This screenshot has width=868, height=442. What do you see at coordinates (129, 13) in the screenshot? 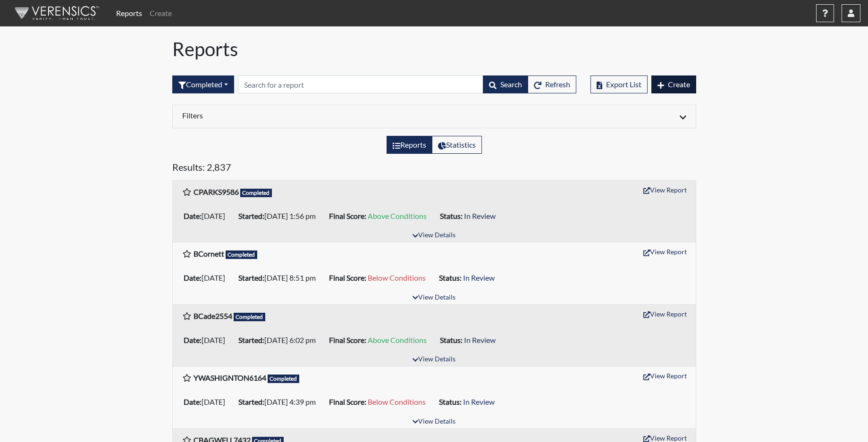
I see `a: Reports` at bounding box center [129, 13].